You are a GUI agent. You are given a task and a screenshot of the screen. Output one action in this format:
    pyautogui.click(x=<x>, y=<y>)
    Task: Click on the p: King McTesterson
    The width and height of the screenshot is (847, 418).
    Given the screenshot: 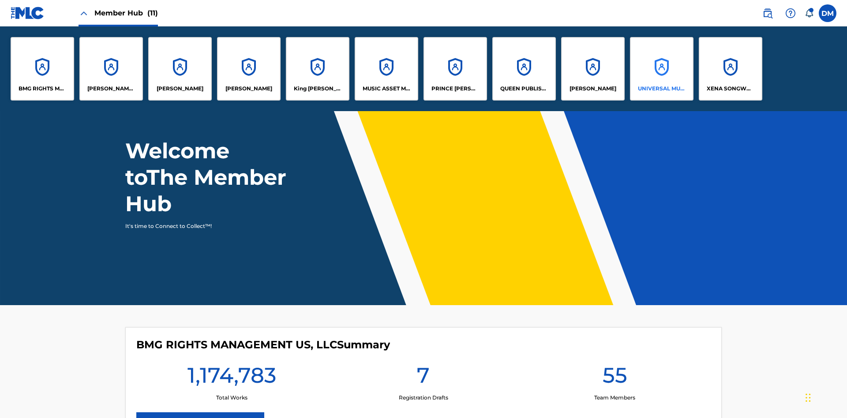 What is the action you would take?
    pyautogui.click(x=318, y=89)
    